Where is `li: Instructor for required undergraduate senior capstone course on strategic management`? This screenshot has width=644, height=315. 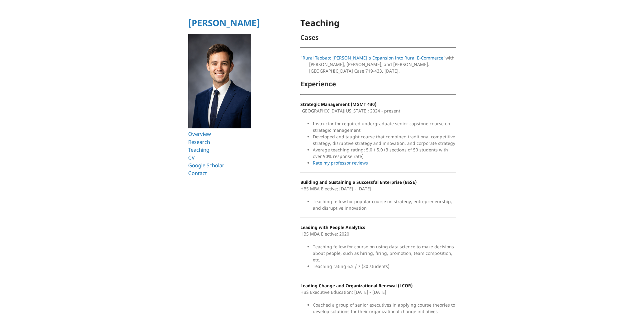
li: Instructor for required undergraduate senior capstone course on strategic management is located at coordinates (385, 127).